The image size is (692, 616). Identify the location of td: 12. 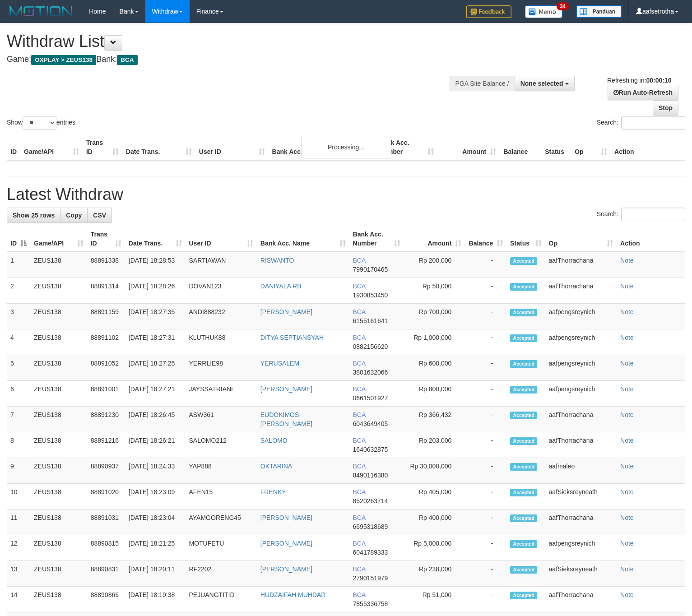
(19, 548).